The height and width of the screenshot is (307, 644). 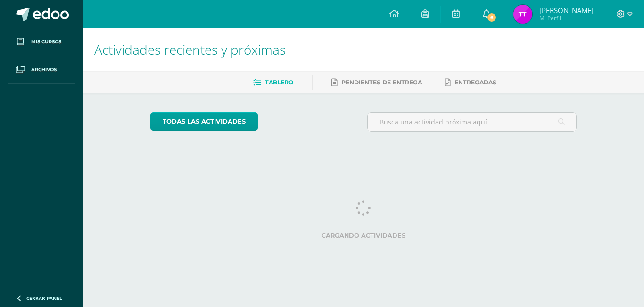 I want to click on span: Mis cursos, so click(x=46, y=42).